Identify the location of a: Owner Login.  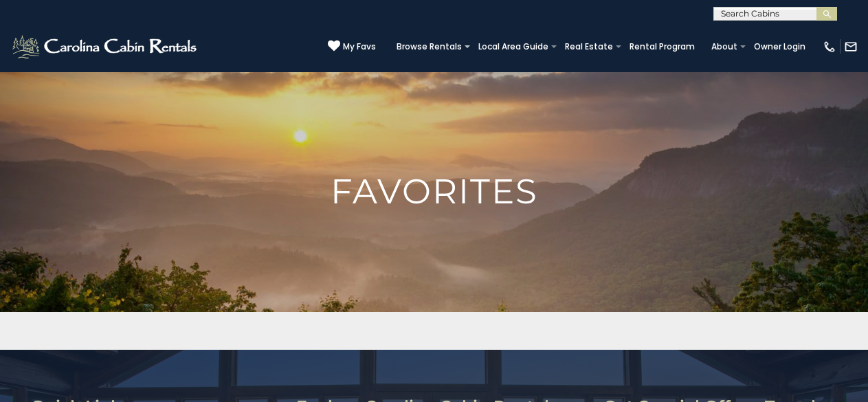
(779, 47).